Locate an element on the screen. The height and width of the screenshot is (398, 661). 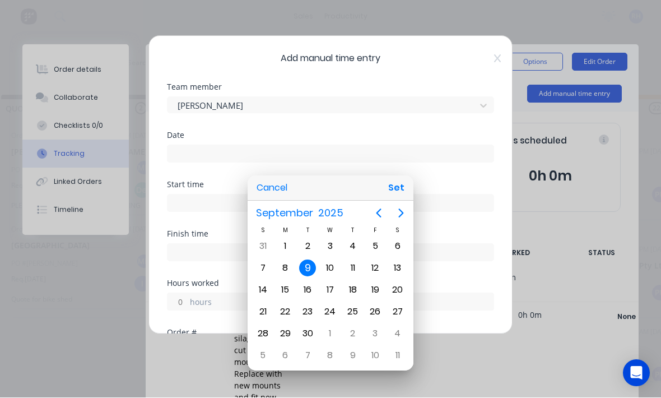
div: Thursday, September 11, 2025 is located at coordinates (353, 268).